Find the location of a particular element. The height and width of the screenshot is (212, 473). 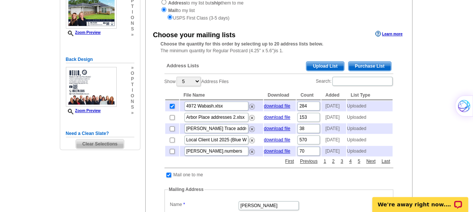

td: Mail one to me is located at coordinates (188, 175).